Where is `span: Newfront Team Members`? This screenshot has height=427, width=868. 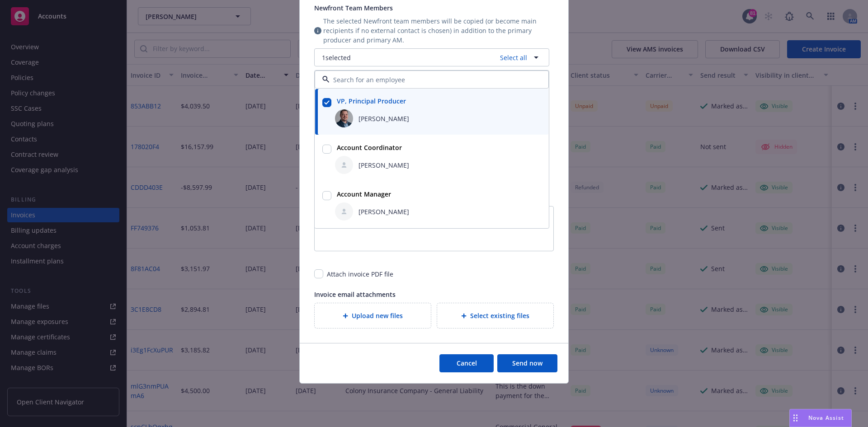 span: Newfront Team Members is located at coordinates (354, 7).